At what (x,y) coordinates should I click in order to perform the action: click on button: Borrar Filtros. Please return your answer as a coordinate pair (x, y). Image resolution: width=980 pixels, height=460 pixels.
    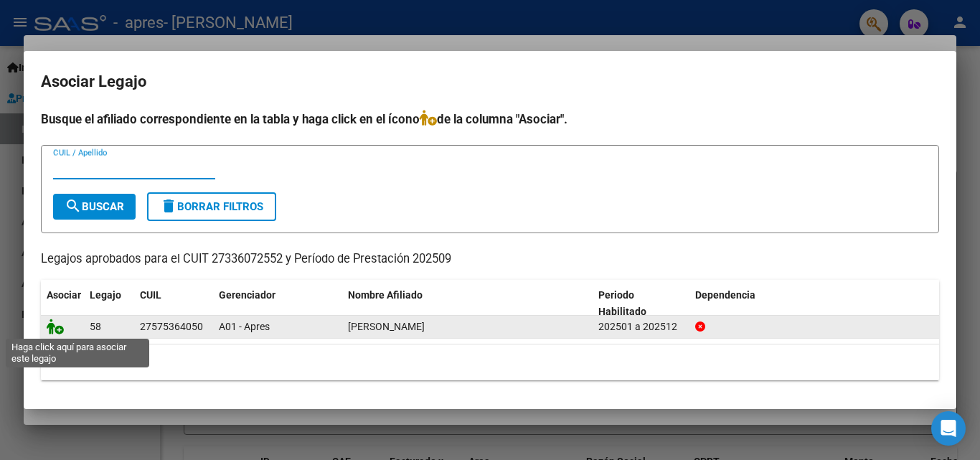
    Looking at the image, I should click on (211, 207).